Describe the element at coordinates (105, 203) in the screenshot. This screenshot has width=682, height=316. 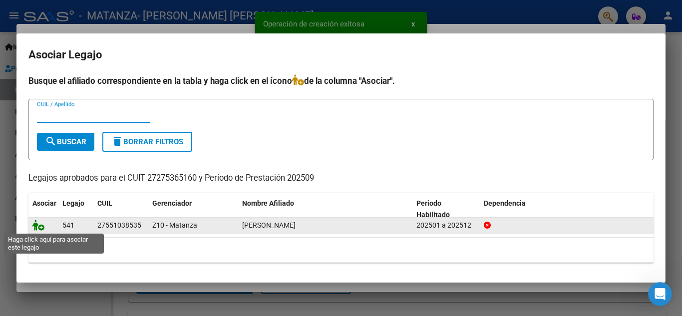
I see `span: CUIL` at that location.